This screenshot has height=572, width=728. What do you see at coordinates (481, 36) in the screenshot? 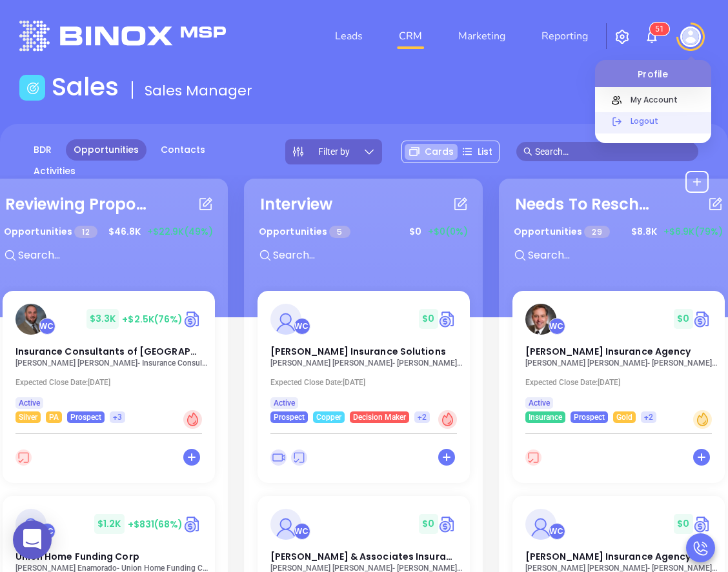
I see `a: Marketing` at bounding box center [481, 36].